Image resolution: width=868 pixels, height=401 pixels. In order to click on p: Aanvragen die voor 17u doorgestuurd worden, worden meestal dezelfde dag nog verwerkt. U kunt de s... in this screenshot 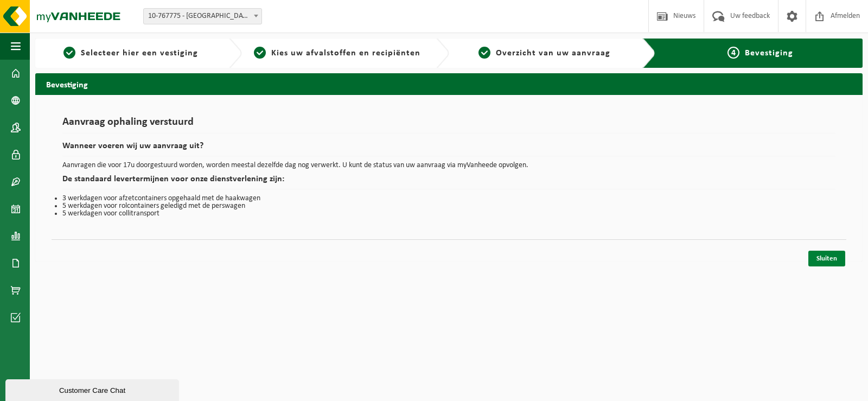, I will do `click(449, 166)`.